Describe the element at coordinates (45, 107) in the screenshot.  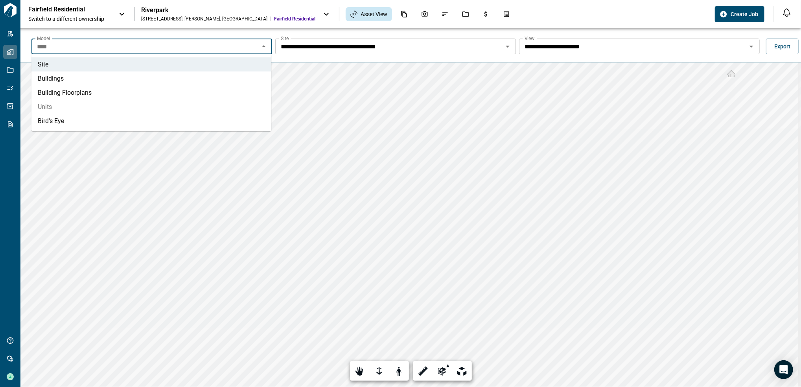
I see `span: Units` at that location.